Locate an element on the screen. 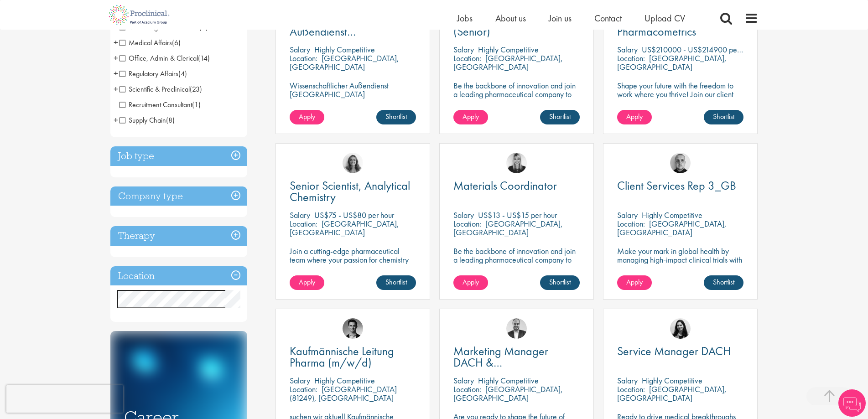  span: (6) is located at coordinates (176, 42).